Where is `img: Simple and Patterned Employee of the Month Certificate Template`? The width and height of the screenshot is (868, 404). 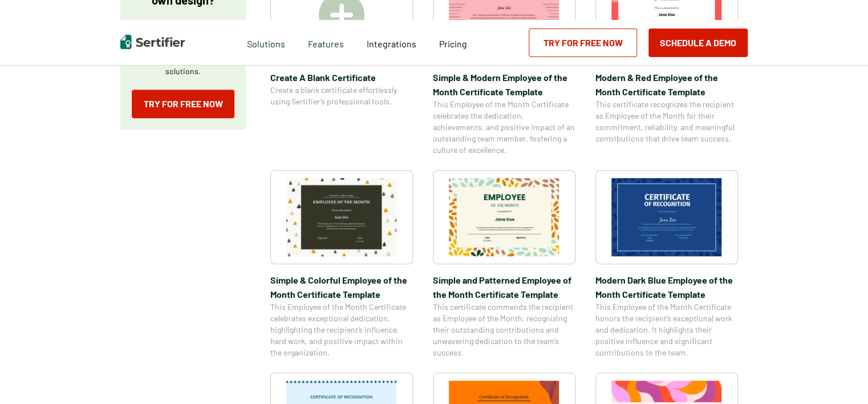
img: Simple and Patterned Employee of the Month Certificate Template is located at coordinates (504, 216).